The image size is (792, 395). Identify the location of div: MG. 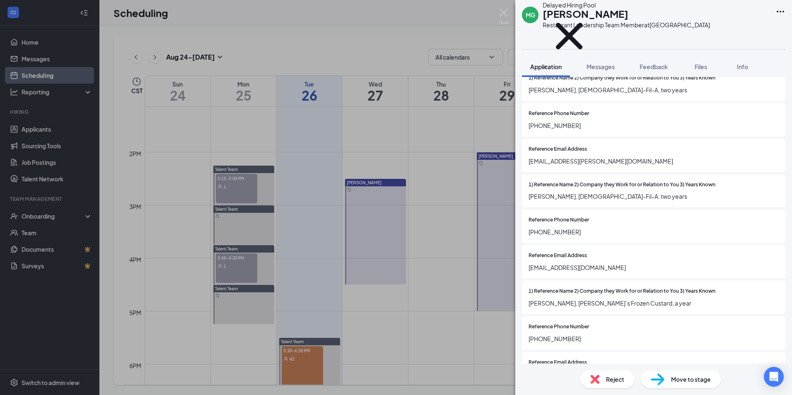
(530, 15).